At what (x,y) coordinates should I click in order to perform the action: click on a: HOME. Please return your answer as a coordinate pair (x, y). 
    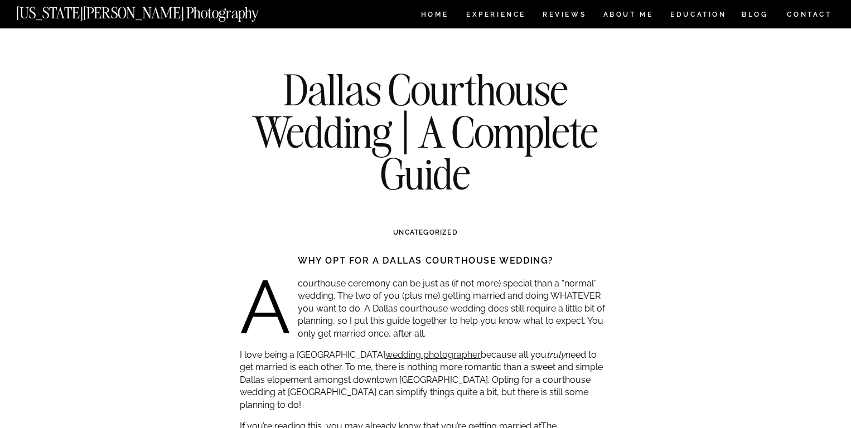
    Looking at the image, I should click on (434, 16).